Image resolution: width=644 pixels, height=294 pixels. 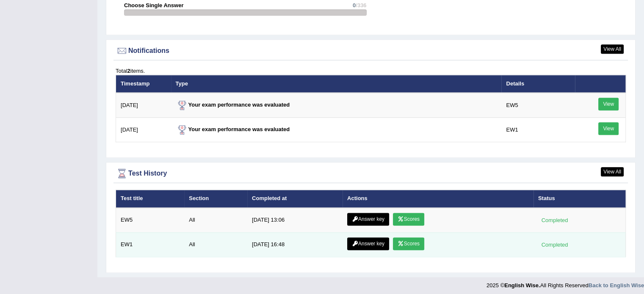 What do you see at coordinates (370, 71) in the screenshot?
I see `div: Total items.` at bounding box center [370, 71].